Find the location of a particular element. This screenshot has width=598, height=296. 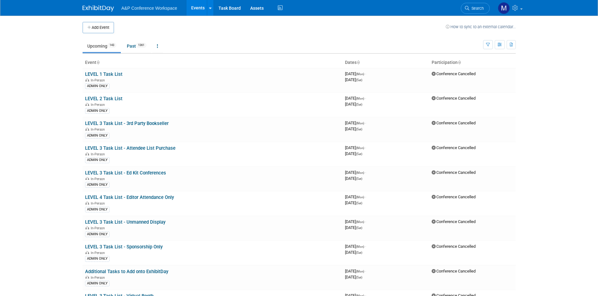

button: Add Event is located at coordinates (98, 28).